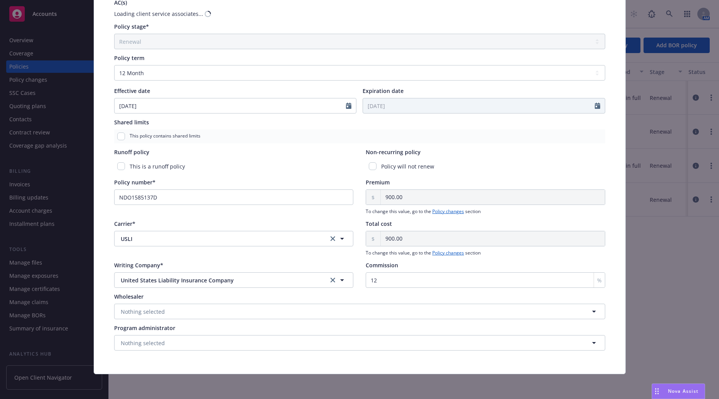 The image size is (719, 399). What do you see at coordinates (379, 223) in the screenshot?
I see `span: Total cost` at bounding box center [379, 223].